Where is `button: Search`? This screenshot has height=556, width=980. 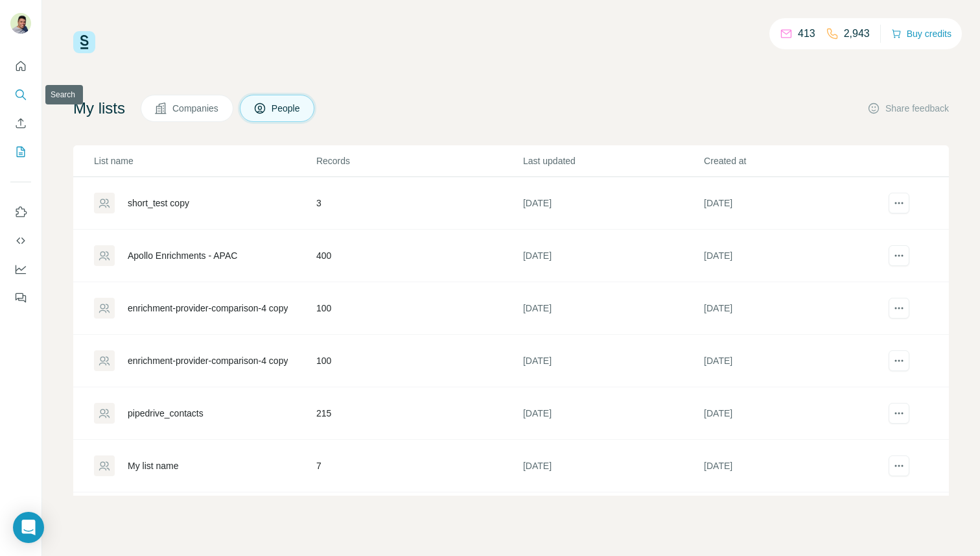
button: Search is located at coordinates (20, 94).